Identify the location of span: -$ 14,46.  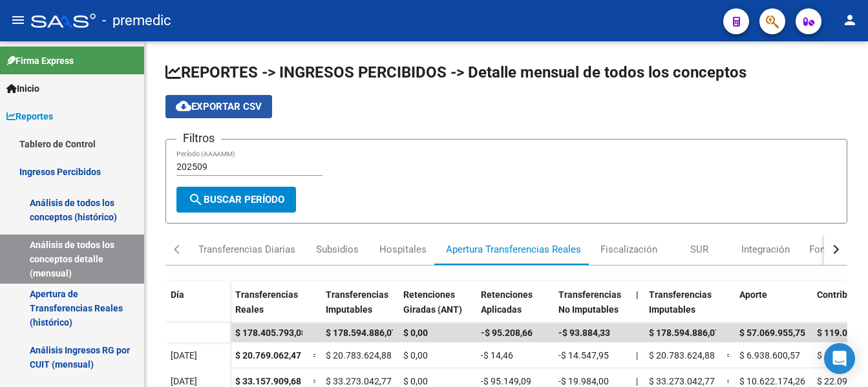
(497, 355).